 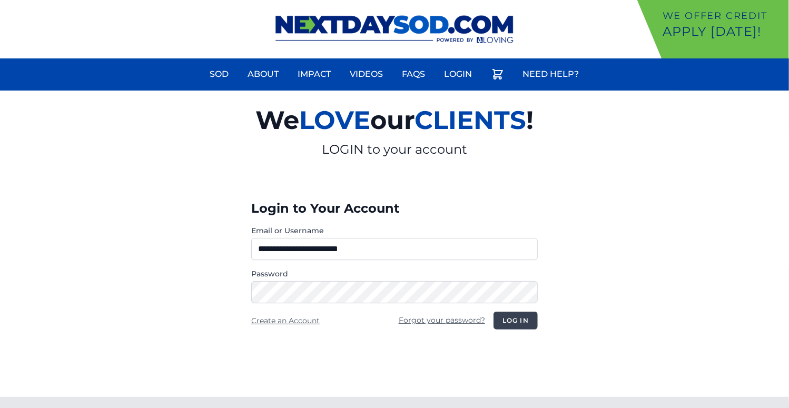 What do you see at coordinates (551, 74) in the screenshot?
I see `a: Need Help?` at bounding box center [551, 74].